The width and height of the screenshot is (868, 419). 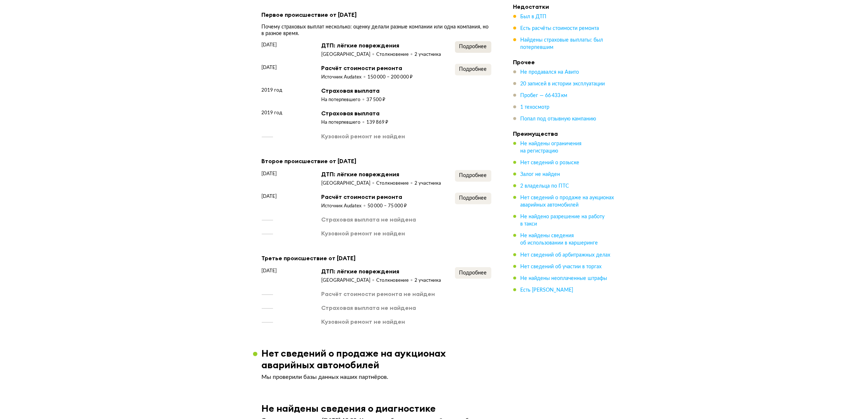 I want to click on h3: Не найдены сведения о диагностике, so click(x=349, y=408).